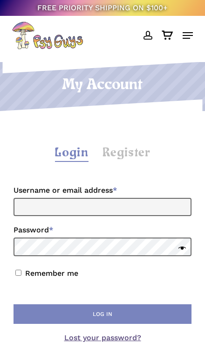 The width and height of the screenshot is (205, 350). I want to click on a: Cart, so click(167, 35).